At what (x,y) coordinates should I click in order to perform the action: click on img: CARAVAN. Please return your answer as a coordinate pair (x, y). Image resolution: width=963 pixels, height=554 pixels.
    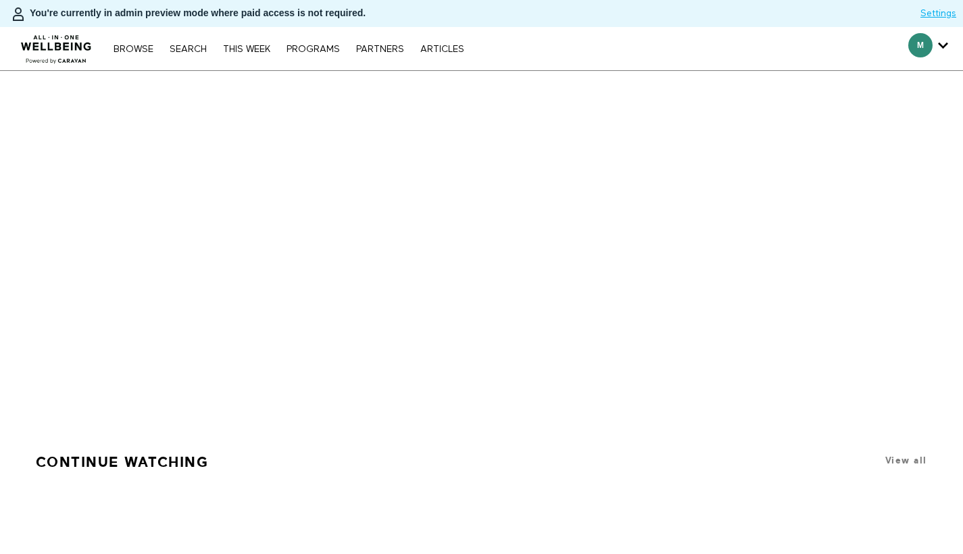
    Looking at the image, I should click on (56, 45).